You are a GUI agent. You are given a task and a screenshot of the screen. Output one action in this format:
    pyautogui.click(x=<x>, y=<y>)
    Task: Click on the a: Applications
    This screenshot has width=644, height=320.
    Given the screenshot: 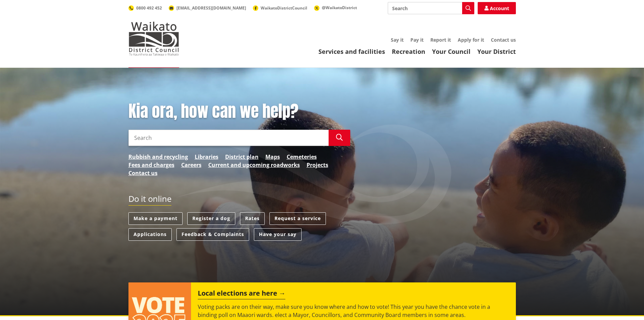 What is the action you would take?
    pyautogui.click(x=150, y=234)
    